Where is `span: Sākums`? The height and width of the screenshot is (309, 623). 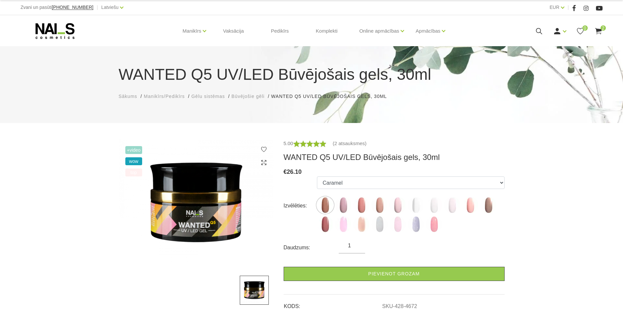 span: Sākums is located at coordinates (128, 96).